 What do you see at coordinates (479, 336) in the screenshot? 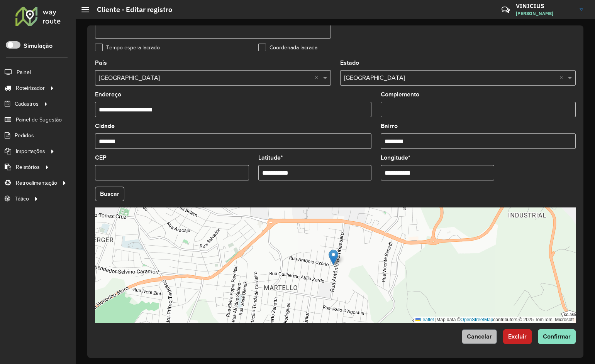
I see `button: Cancelar` at bounding box center [479, 336].